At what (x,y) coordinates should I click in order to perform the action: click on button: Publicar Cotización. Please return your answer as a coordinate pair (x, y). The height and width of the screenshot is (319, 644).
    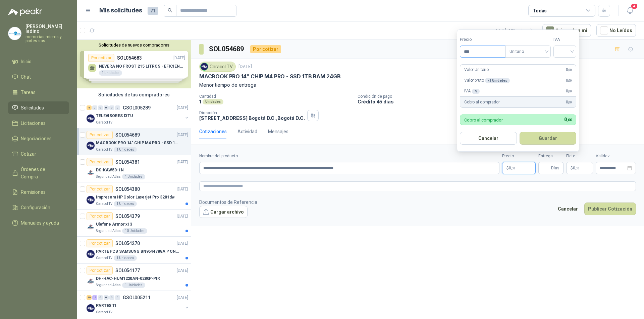
    Looking at the image, I should click on (610, 209).